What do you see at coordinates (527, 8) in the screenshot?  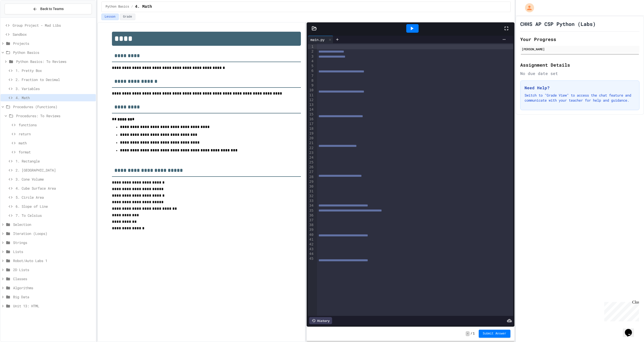 I see `div: My Account` at bounding box center [527, 8].